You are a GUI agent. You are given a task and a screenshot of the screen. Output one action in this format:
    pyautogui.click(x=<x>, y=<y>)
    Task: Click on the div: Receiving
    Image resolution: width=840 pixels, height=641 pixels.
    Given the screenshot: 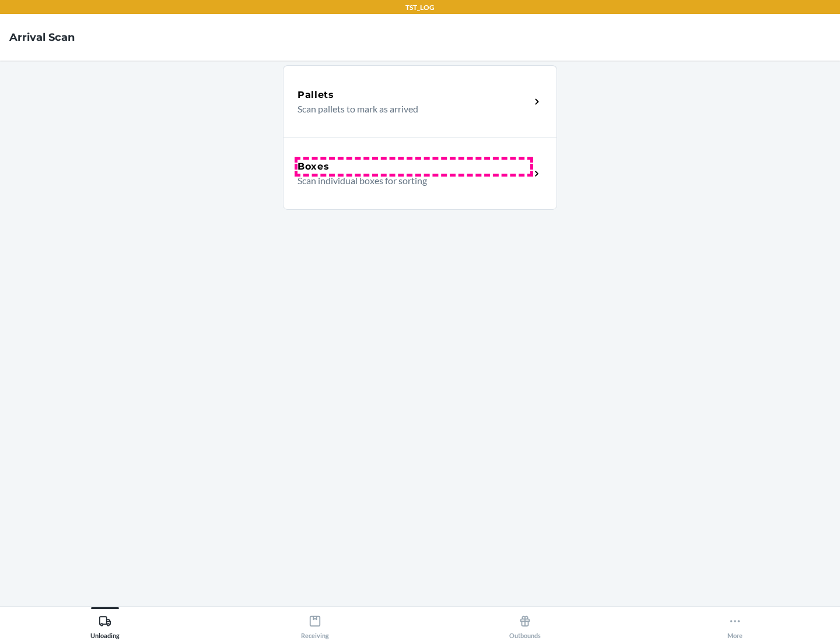 What is the action you would take?
    pyautogui.click(x=315, y=625)
    